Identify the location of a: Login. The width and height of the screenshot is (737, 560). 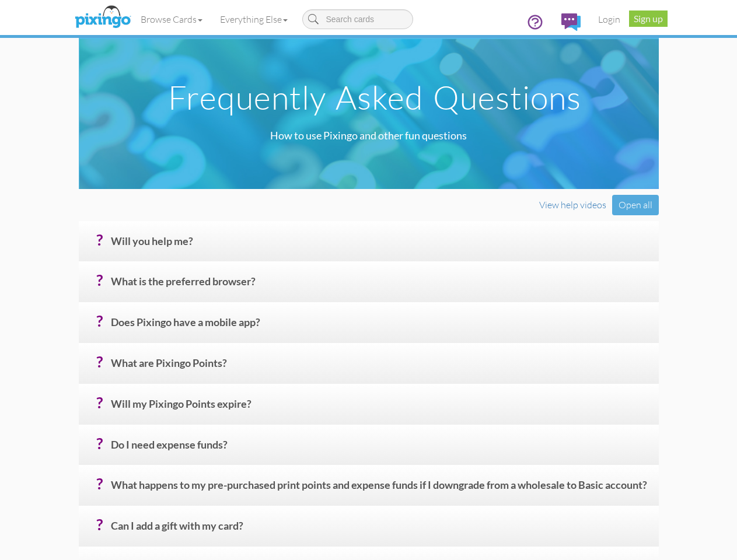
(609, 19).